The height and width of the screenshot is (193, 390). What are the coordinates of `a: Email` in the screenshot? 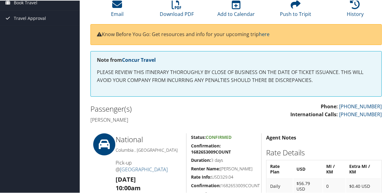 It's located at (117, 10).